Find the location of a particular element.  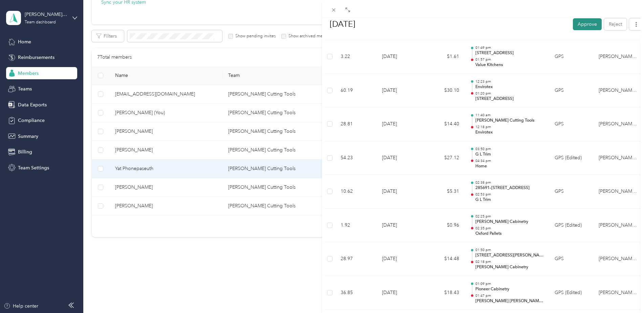

p: 11:40 am is located at coordinates (510, 115).